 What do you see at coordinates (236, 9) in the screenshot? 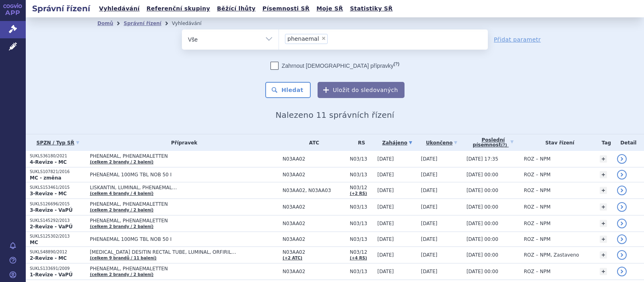
I see `a: Běžící lhůty` at bounding box center [236, 9].